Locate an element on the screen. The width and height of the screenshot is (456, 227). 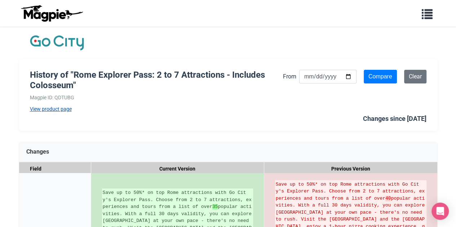
strong: 35 is located at coordinates (215, 207).